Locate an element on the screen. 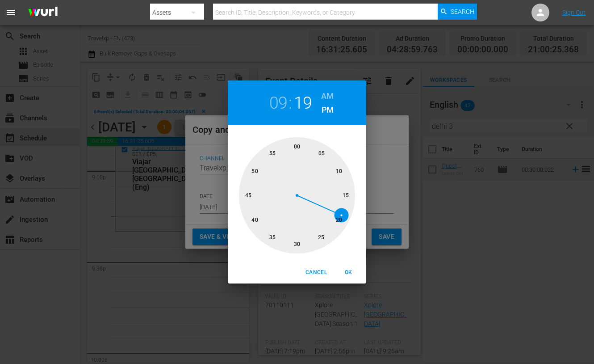 The height and width of the screenshot is (364, 594). a: Sign Out is located at coordinates (574, 12).